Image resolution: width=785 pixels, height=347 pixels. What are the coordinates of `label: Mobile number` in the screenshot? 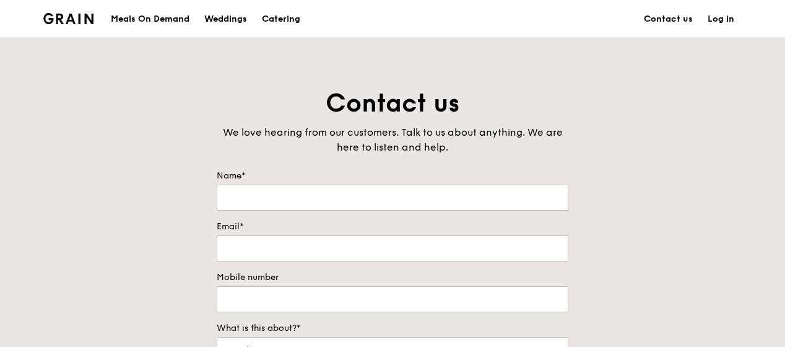 It's located at (393, 277).